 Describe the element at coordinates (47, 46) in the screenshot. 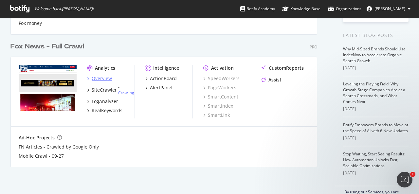

I see `div: Fox News - Full Crawl` at that location.